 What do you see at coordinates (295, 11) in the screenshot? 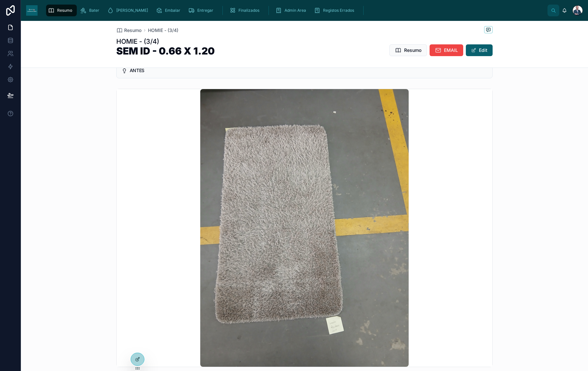
I see `div: scrollable content` at bounding box center [295, 11].